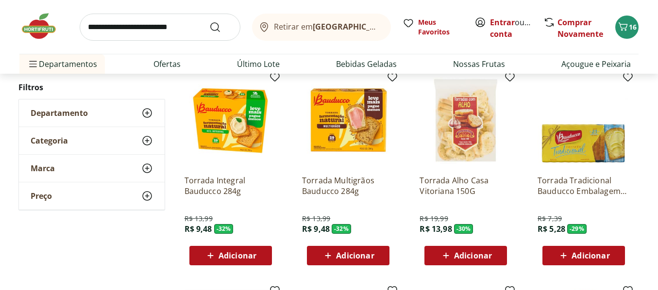 The height and width of the screenshot is (290, 658). Describe the element at coordinates (432, 27) in the screenshot. I see `a: Meus Favoritos` at that location.